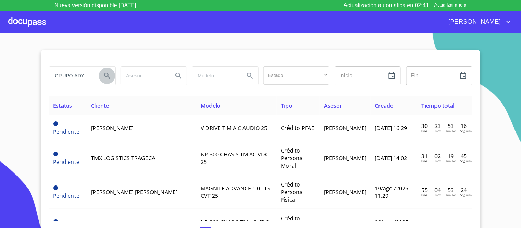 This screenshot has height=228, width=521. Describe the element at coordinates (100, 106) in the screenshot. I see `span: Cliente` at that location.